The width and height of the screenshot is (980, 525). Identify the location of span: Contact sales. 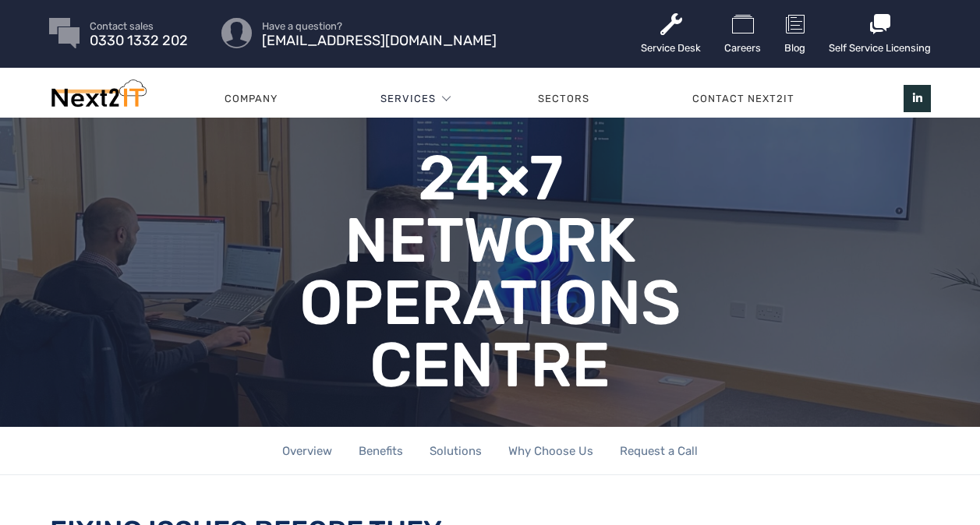
(139, 26).